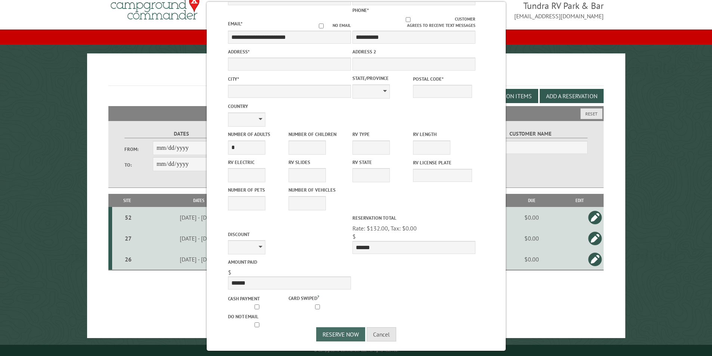 This screenshot has height=356, width=712. What do you see at coordinates (289, 106) in the screenshot?
I see `label: Country` at bounding box center [289, 106].